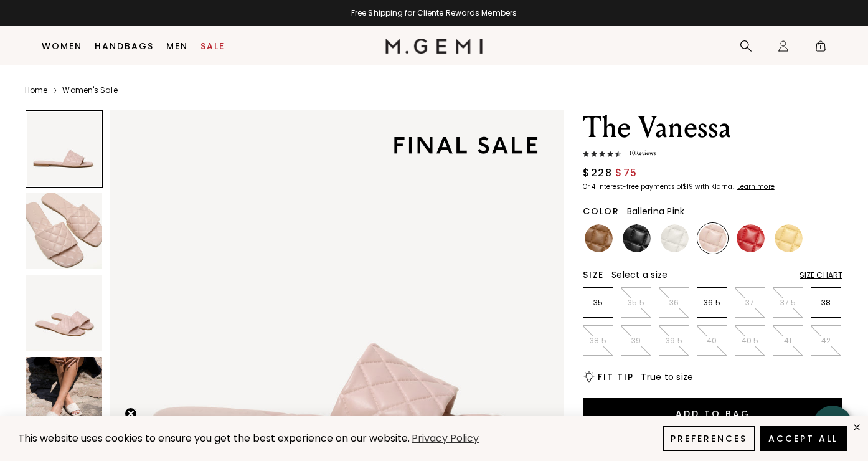  What do you see at coordinates (787, 302) in the screenshot?
I see `p: 37.5` at bounding box center [787, 302].